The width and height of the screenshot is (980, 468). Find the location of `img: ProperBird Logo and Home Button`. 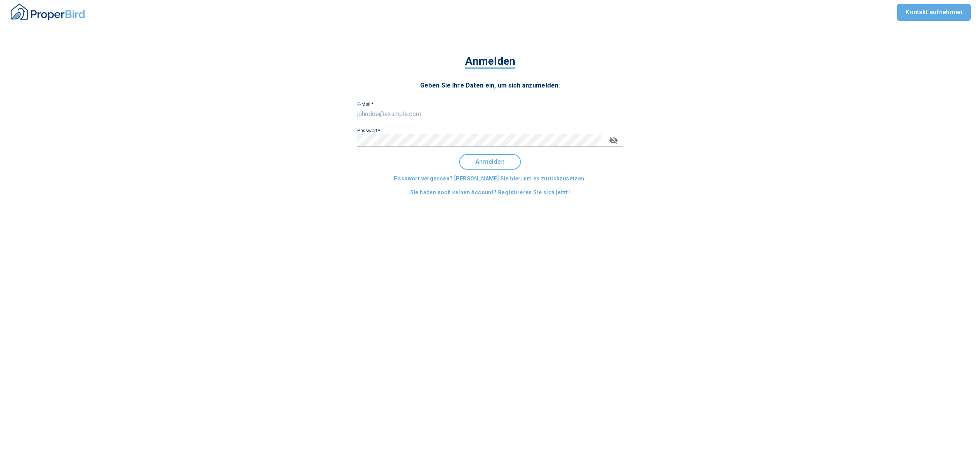

img: ProperBird Logo and Home Button is located at coordinates (48, 12).